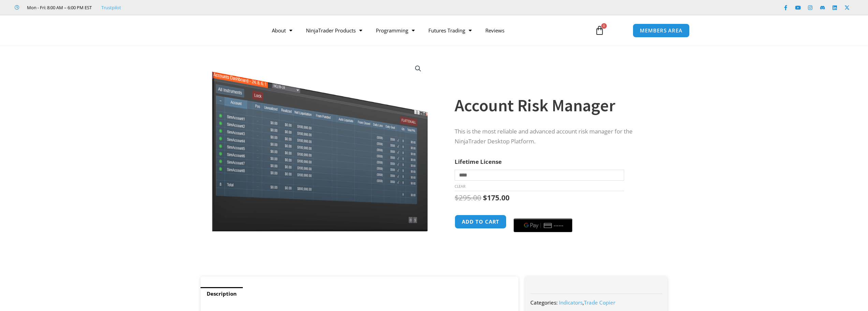 The width and height of the screenshot is (868, 311). Describe the element at coordinates (571, 303) in the screenshot. I see `a: Indicators` at that location.